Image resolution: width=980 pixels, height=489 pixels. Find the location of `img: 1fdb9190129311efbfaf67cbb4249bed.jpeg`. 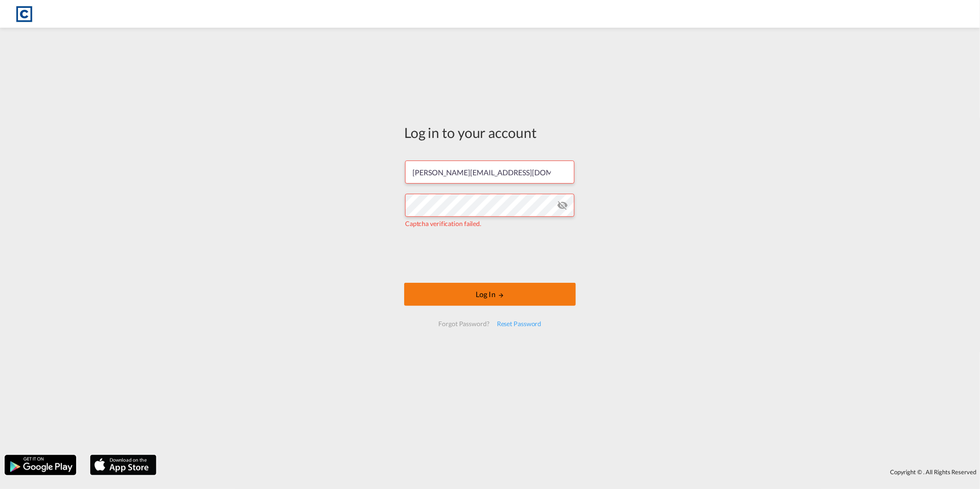

img: 1fdb9190129311efbfaf67cbb4249bed.jpeg is located at coordinates (24, 14).